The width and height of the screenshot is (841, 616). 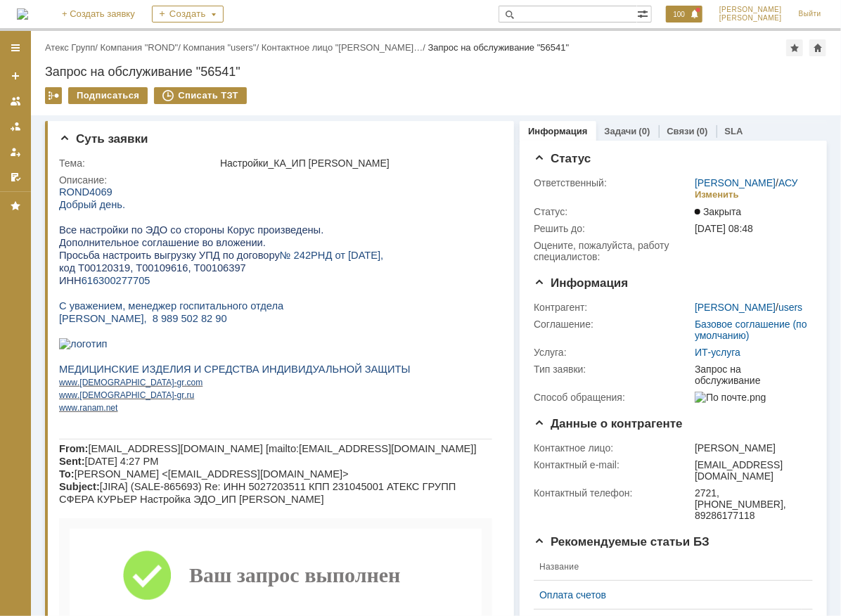 I want to click on a: SLA, so click(x=734, y=131).